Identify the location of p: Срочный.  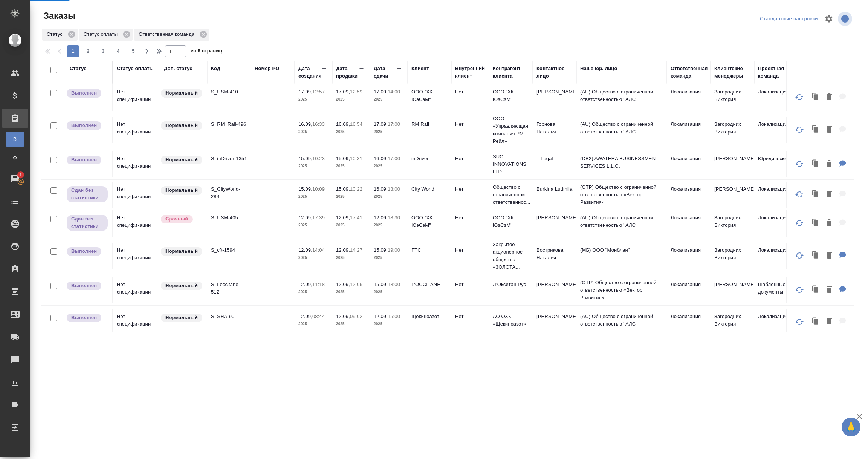
(177, 219).